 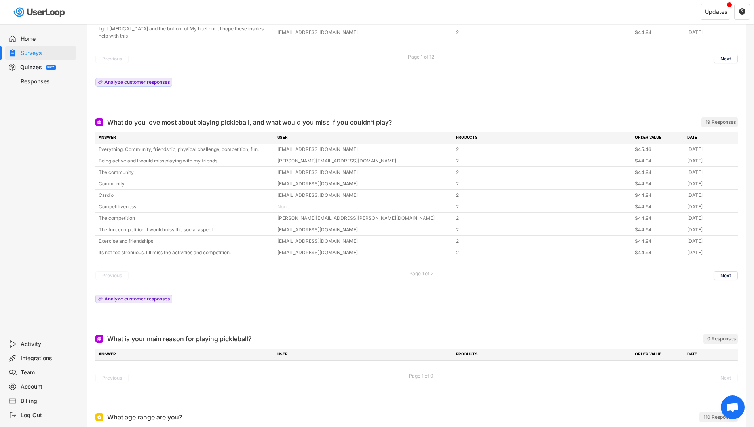 I want to click on div: $45.46, so click(x=658, y=150).